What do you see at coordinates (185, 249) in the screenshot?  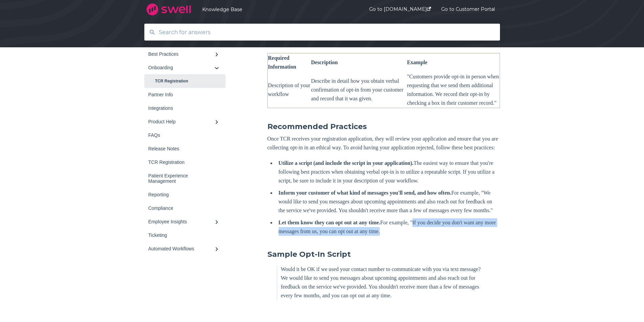 I see `a: Automated Workflows` at bounding box center [185, 249].